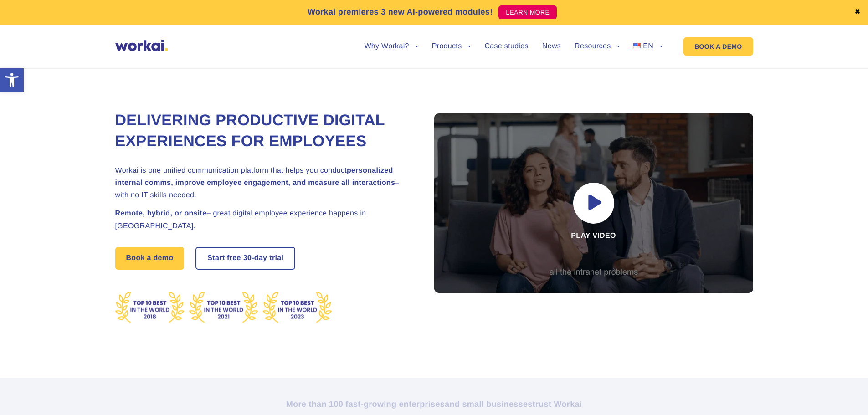 Image resolution: width=868 pixels, height=415 pixels. I want to click on h2: More than 100 fast-growing enterprises trust Workai, so click(434, 404).